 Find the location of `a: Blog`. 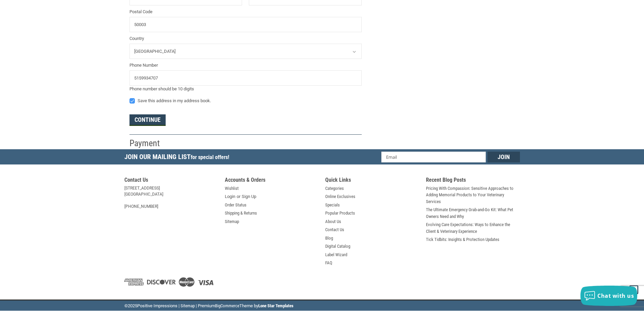

a: Blog is located at coordinates (329, 238).